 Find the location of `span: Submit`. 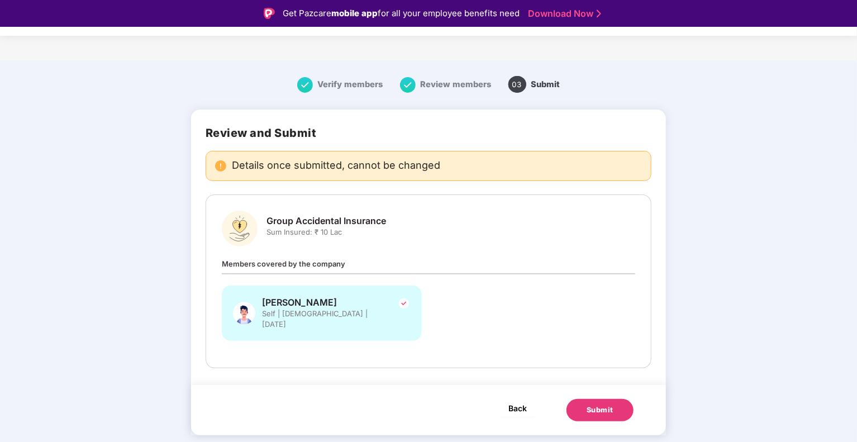

span: Submit is located at coordinates (546, 84).